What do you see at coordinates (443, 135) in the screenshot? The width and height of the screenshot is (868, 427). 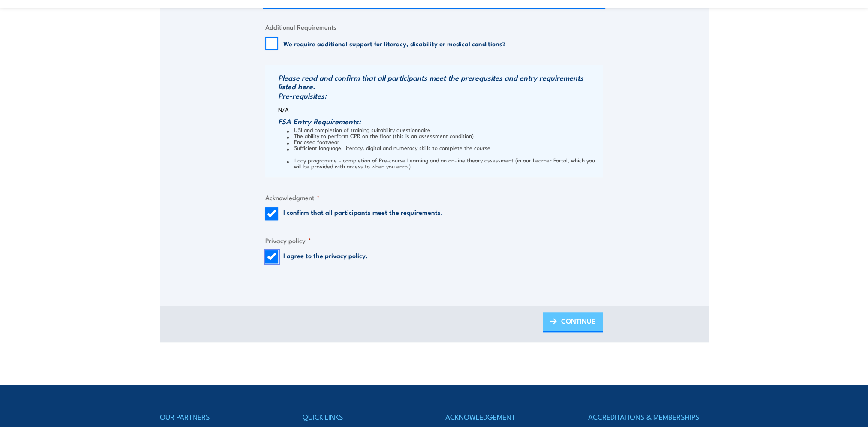 I see `li: The ability to perform CPR on the floor (this is an assessment condition)` at bounding box center [443, 135].